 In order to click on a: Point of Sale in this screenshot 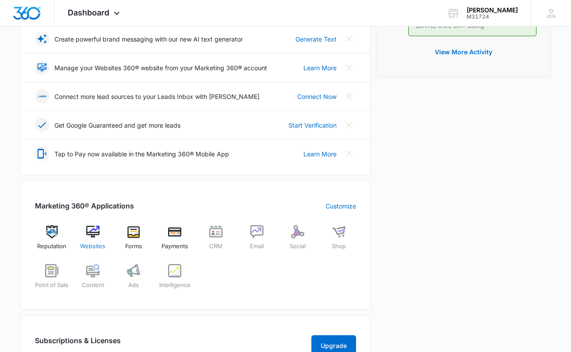, I will do `click(52, 280)`.